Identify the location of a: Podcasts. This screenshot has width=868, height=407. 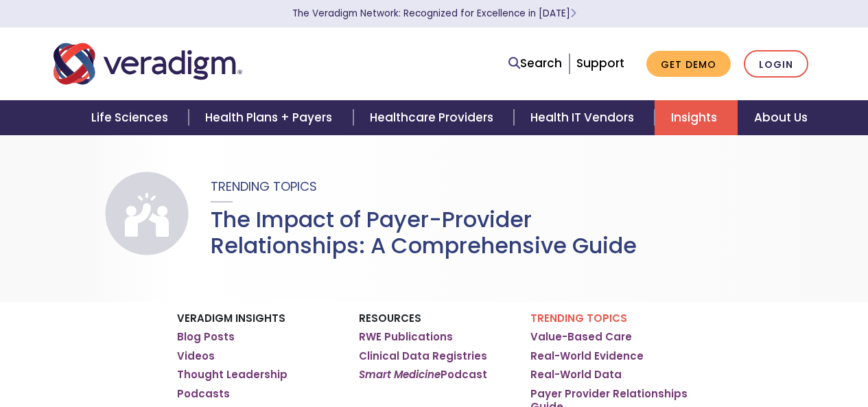
(203, 393).